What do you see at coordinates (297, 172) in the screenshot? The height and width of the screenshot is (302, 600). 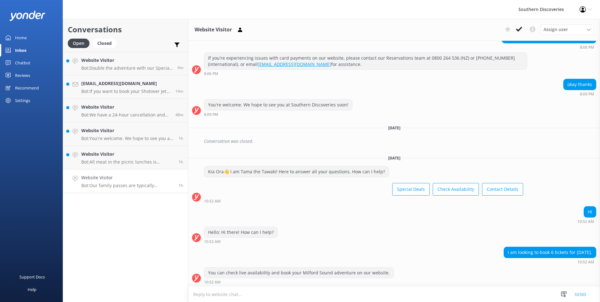 I see `div: Kia Ora👋 I am Tama the Tawaki! Here to answer all your questions. How can I help?` at bounding box center [297, 172].